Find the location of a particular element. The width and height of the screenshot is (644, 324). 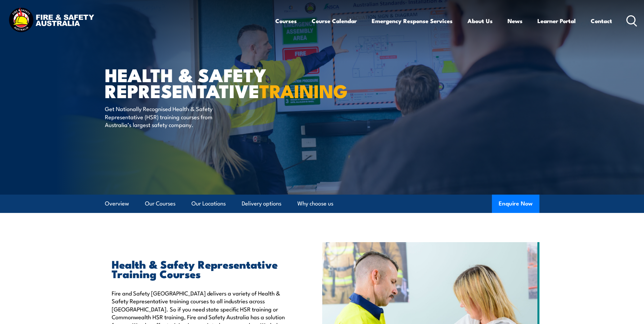

a: Our Courses is located at coordinates (161, 204).